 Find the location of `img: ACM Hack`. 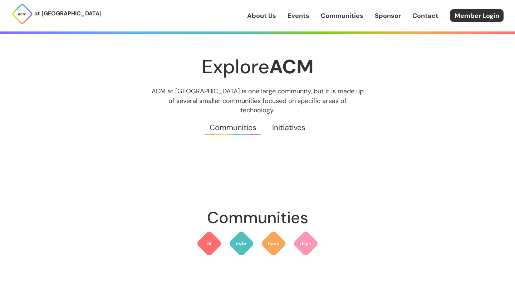

img: ACM Hack is located at coordinates (274, 244).